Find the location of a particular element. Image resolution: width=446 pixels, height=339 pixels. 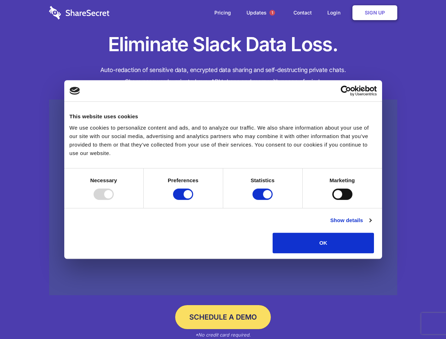

a: Login is located at coordinates (335, 13).